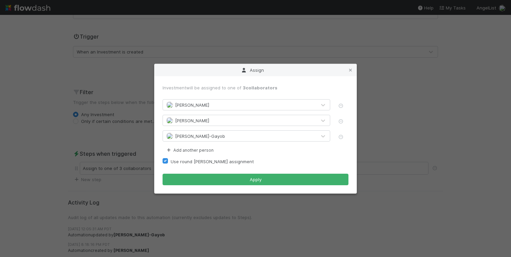 This screenshot has height=257, width=511. What do you see at coordinates (189, 150) in the screenshot?
I see `button: Add another person` at bounding box center [189, 150].